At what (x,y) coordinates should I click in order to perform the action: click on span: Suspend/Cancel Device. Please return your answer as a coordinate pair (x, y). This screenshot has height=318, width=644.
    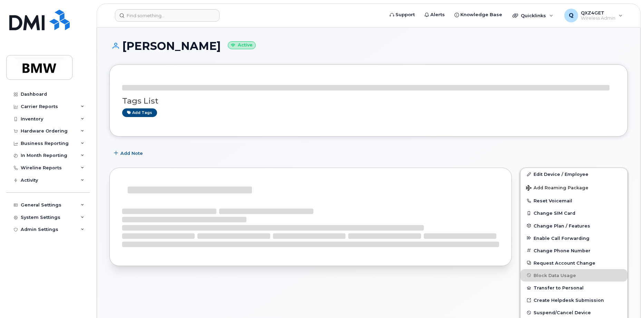
    Looking at the image, I should click on (562, 313).